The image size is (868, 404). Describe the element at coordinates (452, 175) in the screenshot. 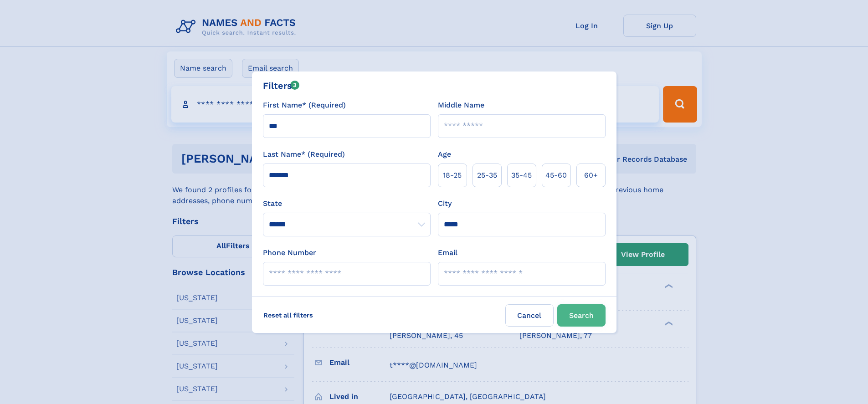

I see `span: 18‑25` at that location.